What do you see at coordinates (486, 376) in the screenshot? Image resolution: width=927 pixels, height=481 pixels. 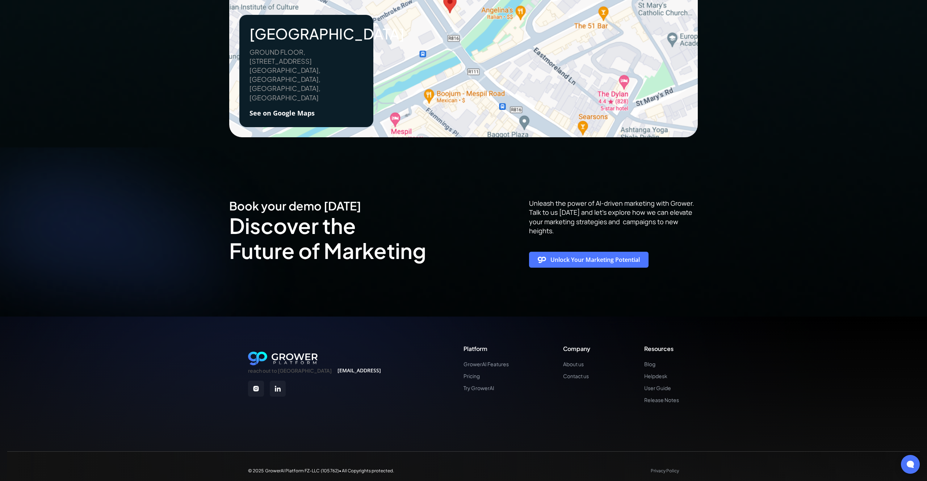 I see `a: Pricing` at bounding box center [486, 376].